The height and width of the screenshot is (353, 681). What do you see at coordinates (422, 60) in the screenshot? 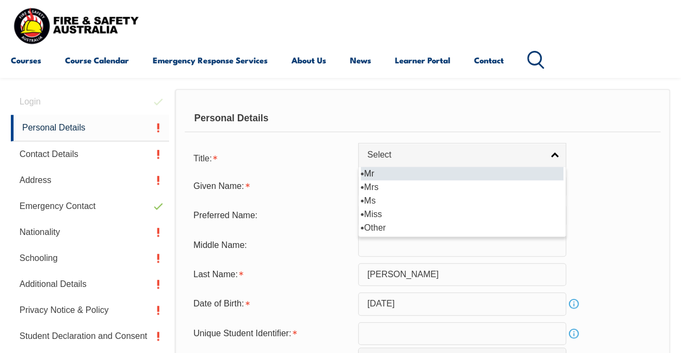
I see `a: Learner Portal` at bounding box center [422, 60].